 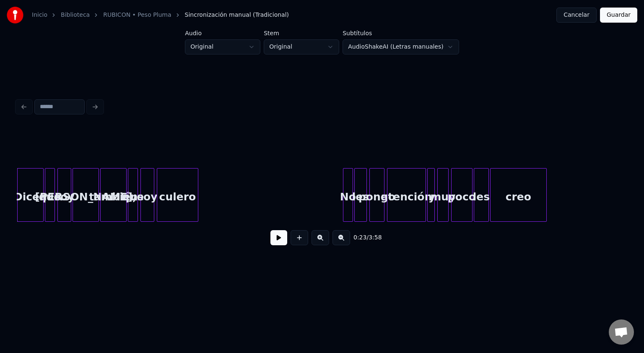 I want to click on span: 3:58, so click(x=375, y=238).